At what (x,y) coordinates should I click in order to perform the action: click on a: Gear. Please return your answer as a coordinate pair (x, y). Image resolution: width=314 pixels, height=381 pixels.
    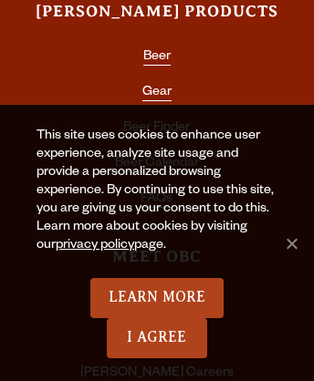
    Looking at the image, I should click on (157, 93).